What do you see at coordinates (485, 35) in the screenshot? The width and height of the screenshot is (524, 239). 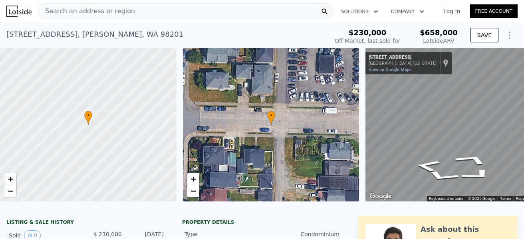 I see `button: SAVE` at bounding box center [485, 35].